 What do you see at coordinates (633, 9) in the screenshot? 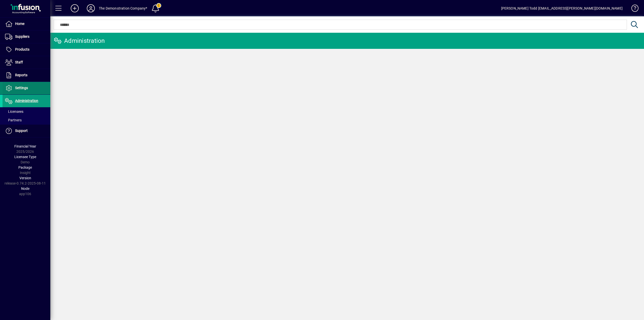
I see `a: Knowledge Base` at bounding box center [633, 9].